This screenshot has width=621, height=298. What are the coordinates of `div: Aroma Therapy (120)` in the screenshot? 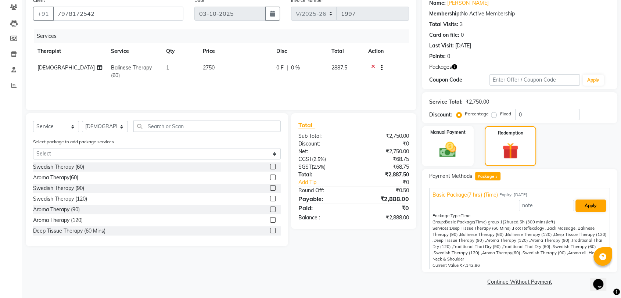 It's located at (58, 220).